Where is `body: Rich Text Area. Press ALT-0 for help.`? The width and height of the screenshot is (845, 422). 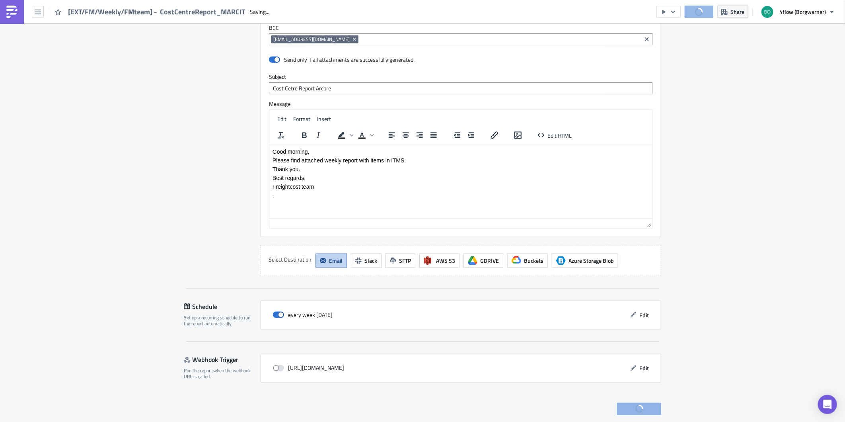
body: Rich Text Area. Press ALT-0 for help. is located at coordinates (191, 28).